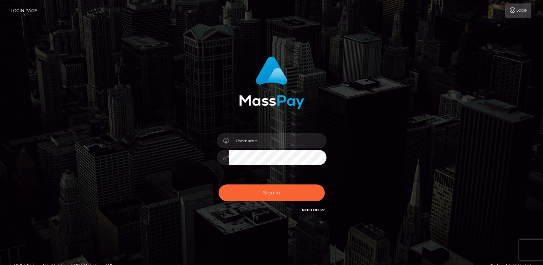 This screenshot has height=265, width=543. I want to click on a: Login, so click(518, 11).